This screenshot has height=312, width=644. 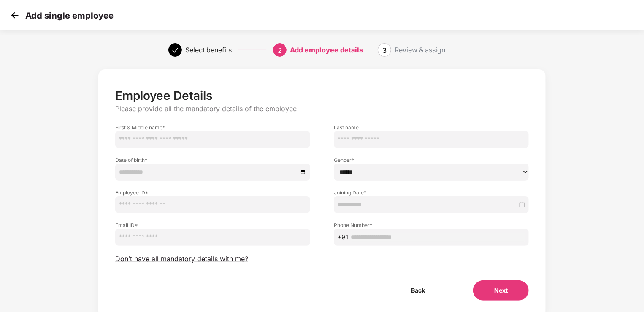 I want to click on label: First & Middle name, so click(x=213, y=127).